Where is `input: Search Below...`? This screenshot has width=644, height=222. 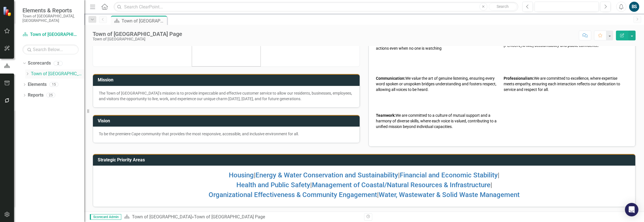
input: Search Below... is located at coordinates (51, 49).